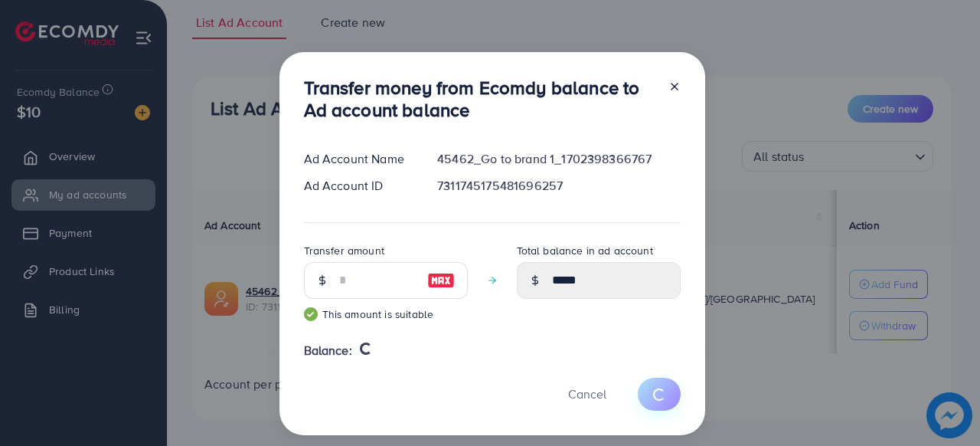  I want to click on label: Total balance in ad account, so click(585, 251).